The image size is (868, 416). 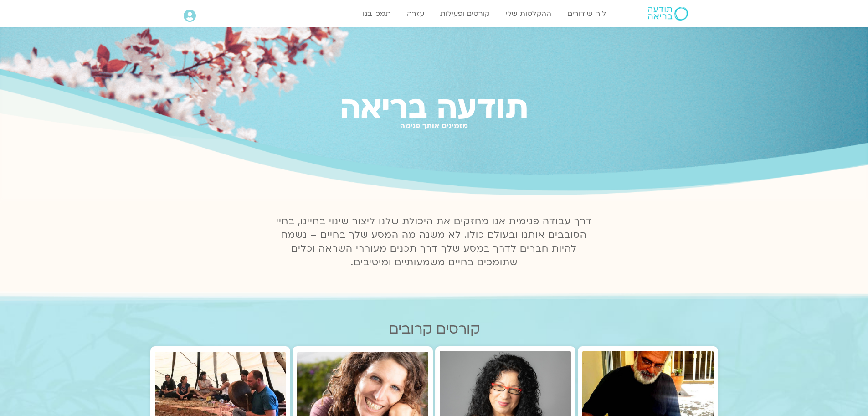 I want to click on a: עזרה, so click(x=416, y=14).